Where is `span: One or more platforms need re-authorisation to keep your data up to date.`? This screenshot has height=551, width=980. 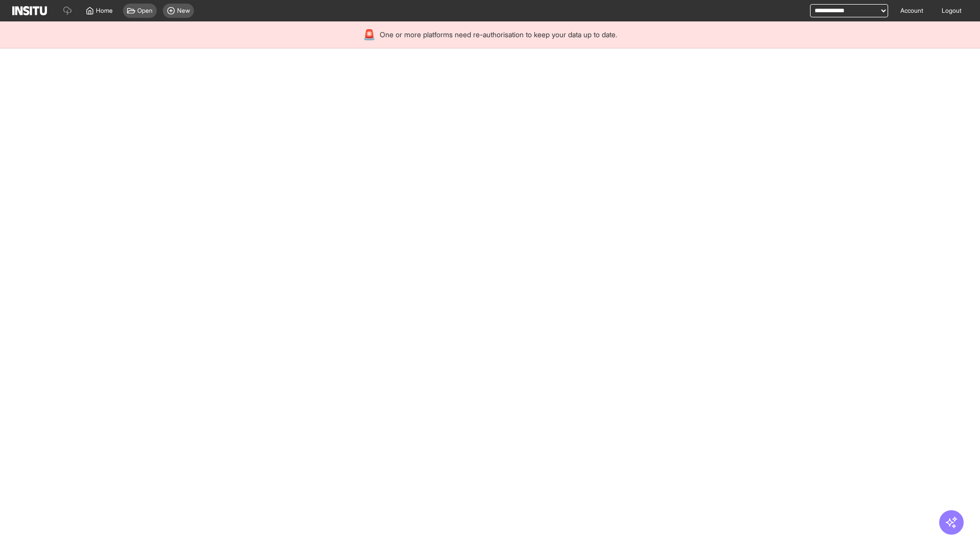 span: One or more platforms need re-authorisation to keep your data up to date. is located at coordinates (498, 34).